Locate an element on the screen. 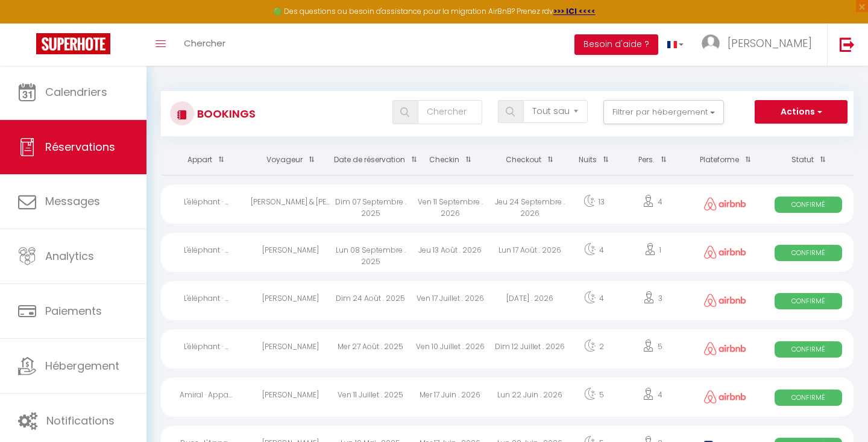  th: Sort by rentals is located at coordinates (206, 160).